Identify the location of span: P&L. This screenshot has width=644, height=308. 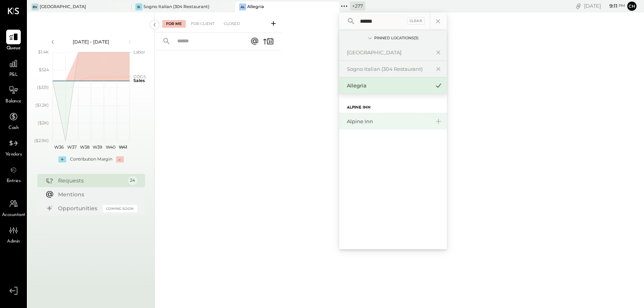
(14, 75).